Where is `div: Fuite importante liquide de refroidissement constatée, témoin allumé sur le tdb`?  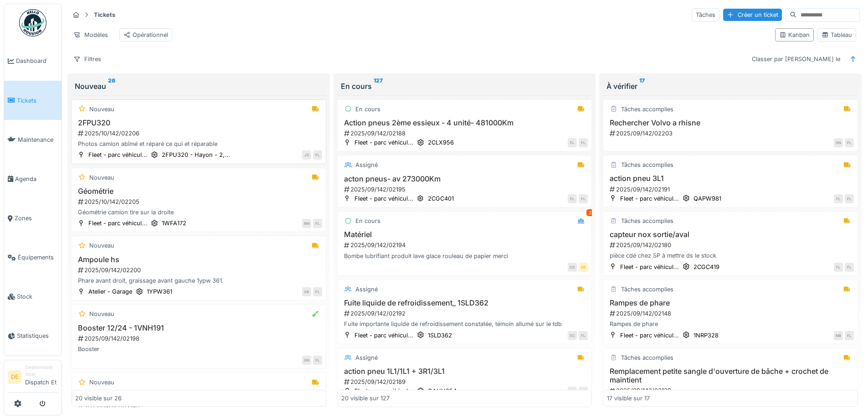 div: Fuite importante liquide de refroidissement constatée, témoin allumé sur le tdb is located at coordinates (465, 324).